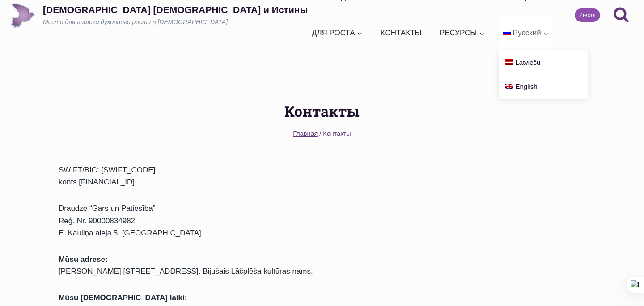  What do you see at coordinates (83, 259) in the screenshot?
I see `strong: Mūsu adrese:` at bounding box center [83, 259].